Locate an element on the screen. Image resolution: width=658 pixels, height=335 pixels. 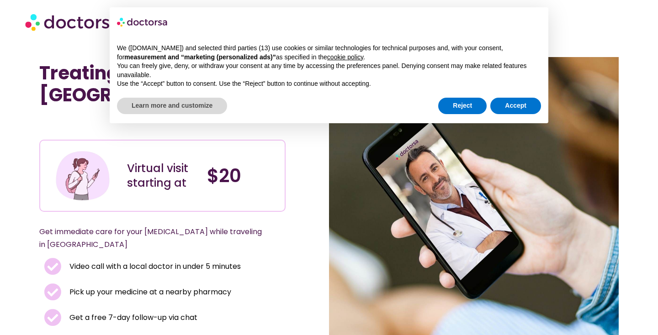
p: You can freely give, deny, or withdraw your consent at any time by accessing the preferences pane... is located at coordinates (329, 70).